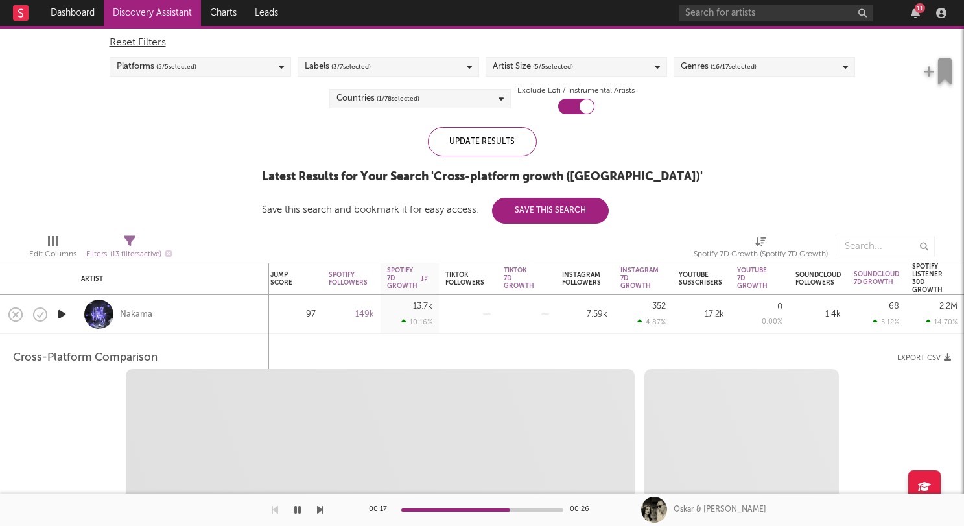 This screenshot has height=526, width=964. Describe the element at coordinates (752, 278) in the screenshot. I see `div: YouTube 7D Growth` at that location.